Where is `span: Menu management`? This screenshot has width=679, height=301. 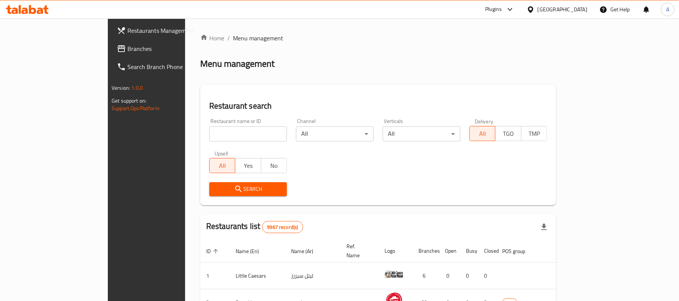
span: Menu management is located at coordinates (258, 38).